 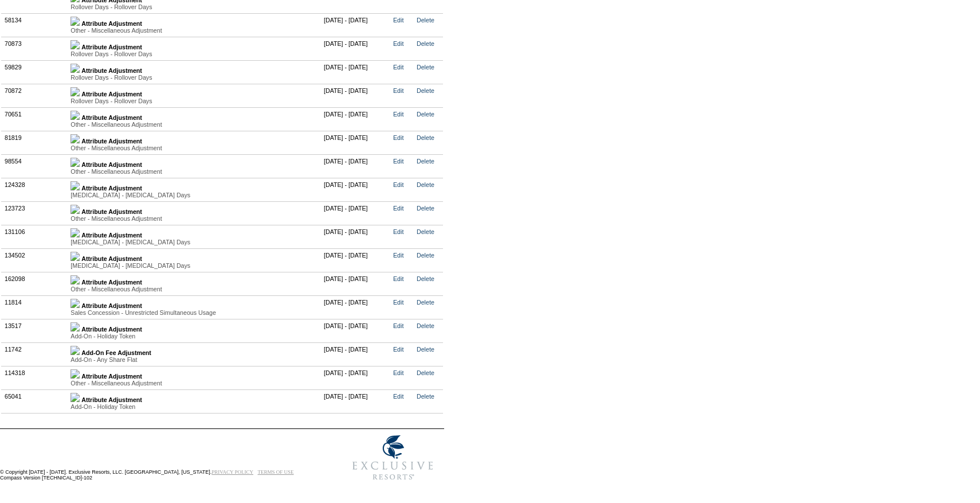 I want to click on td: 131106, so click(x=34, y=237).